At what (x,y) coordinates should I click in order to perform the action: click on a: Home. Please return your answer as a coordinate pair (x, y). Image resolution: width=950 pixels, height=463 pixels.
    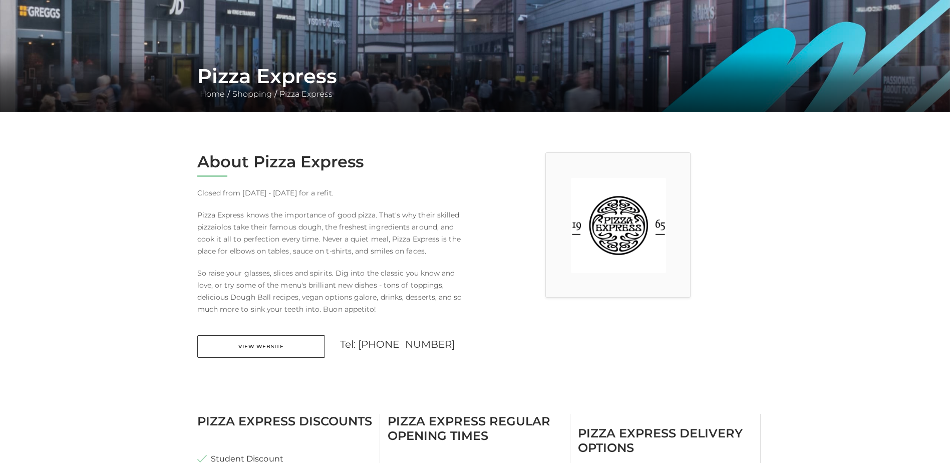
    Looking at the image, I should click on (212, 94).